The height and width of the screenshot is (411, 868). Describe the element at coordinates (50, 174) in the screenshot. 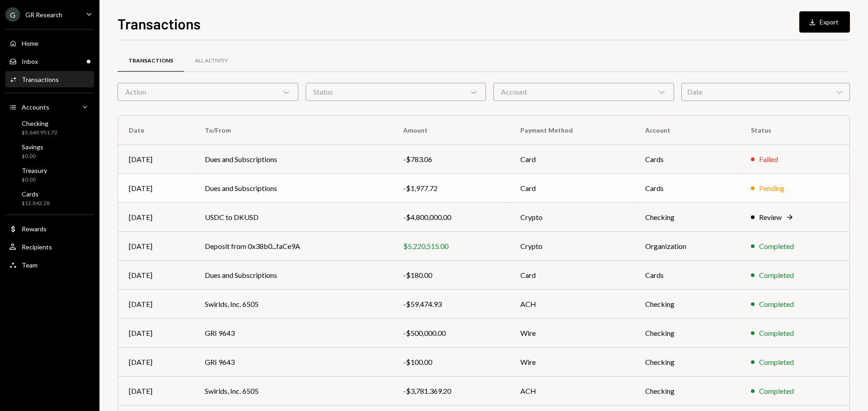

I see `a: Treasury$0.00` at that location.